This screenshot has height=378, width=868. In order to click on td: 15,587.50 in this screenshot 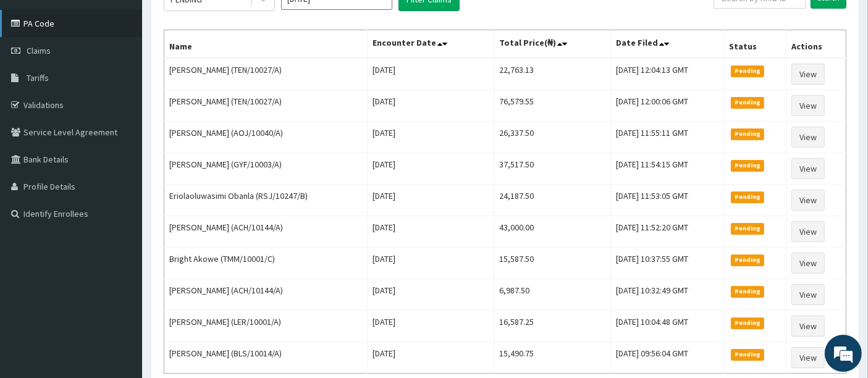, I will do `click(552, 263)`.